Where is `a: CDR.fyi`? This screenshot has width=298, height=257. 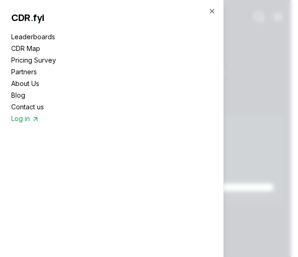
a: CDR.fyi is located at coordinates (28, 18).